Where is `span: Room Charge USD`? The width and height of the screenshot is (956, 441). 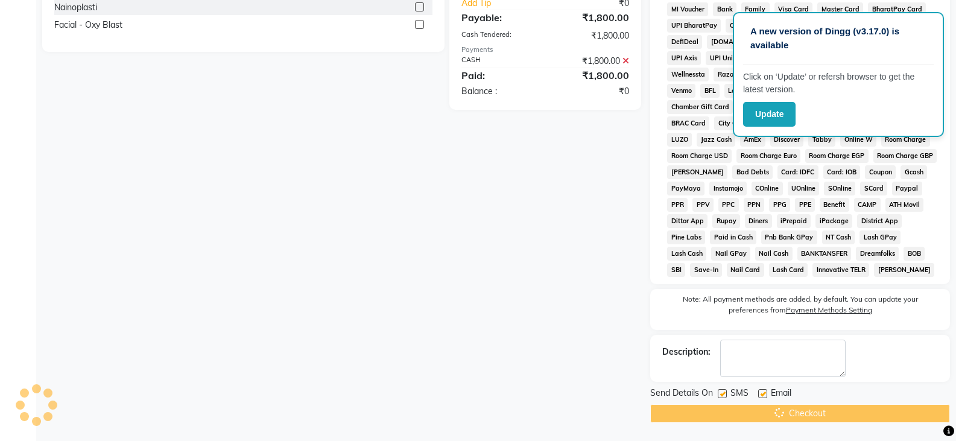
span: Room Charge USD is located at coordinates (699, 156).